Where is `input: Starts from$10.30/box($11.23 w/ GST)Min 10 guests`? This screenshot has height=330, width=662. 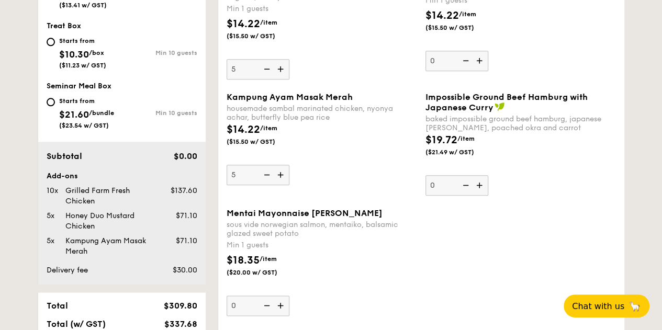
input: Starts from$10.30/box($11.23 w/ GST)Min 10 guests is located at coordinates (51, 42).